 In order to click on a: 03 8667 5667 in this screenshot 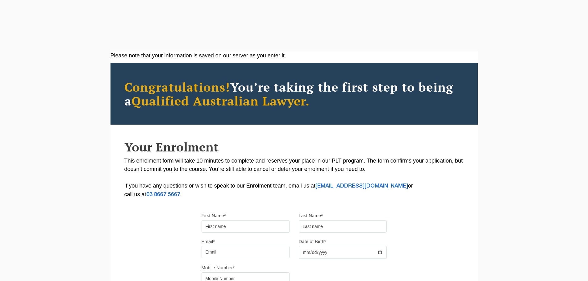, I will do `click(163, 195)`.